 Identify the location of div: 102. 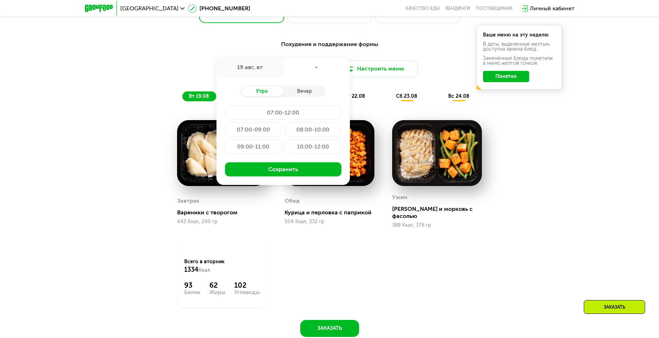
(247, 286).